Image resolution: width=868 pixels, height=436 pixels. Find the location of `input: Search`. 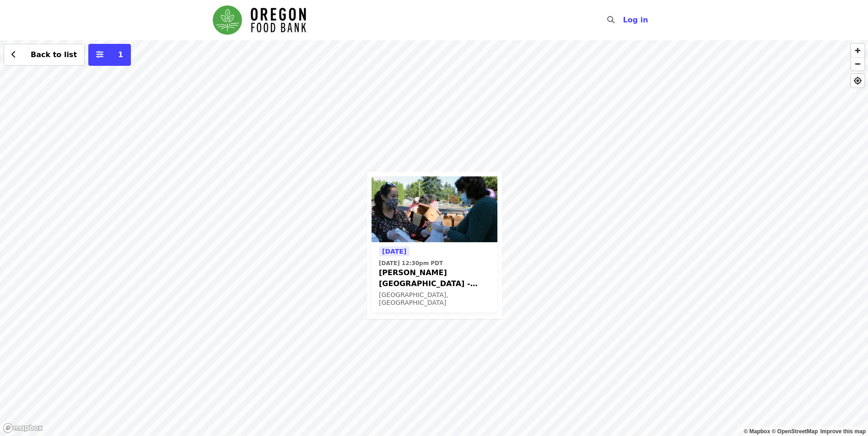

input: Search is located at coordinates (624, 20).